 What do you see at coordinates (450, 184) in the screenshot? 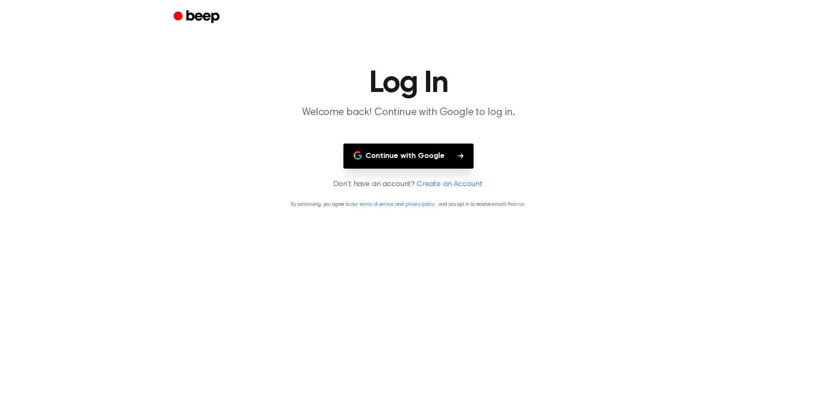
I see `a: Create an Account` at bounding box center [450, 184].